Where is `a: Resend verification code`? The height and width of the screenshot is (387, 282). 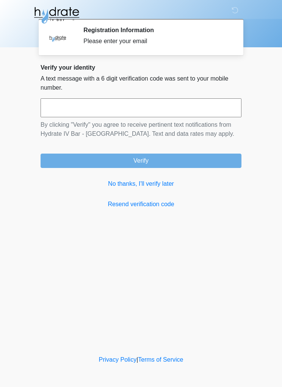 a: Resend verification code is located at coordinates (141, 204).